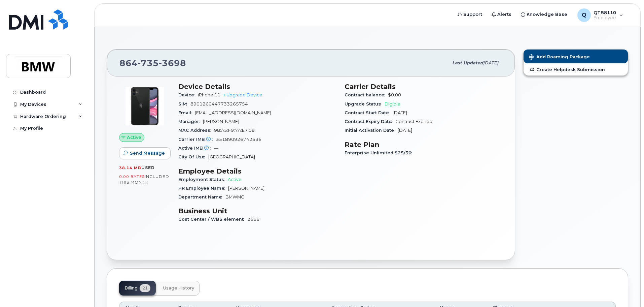 This screenshot has height=307, width=644. What do you see at coordinates (576, 69) in the screenshot?
I see `a: Create Helpdesk Submission` at bounding box center [576, 69].